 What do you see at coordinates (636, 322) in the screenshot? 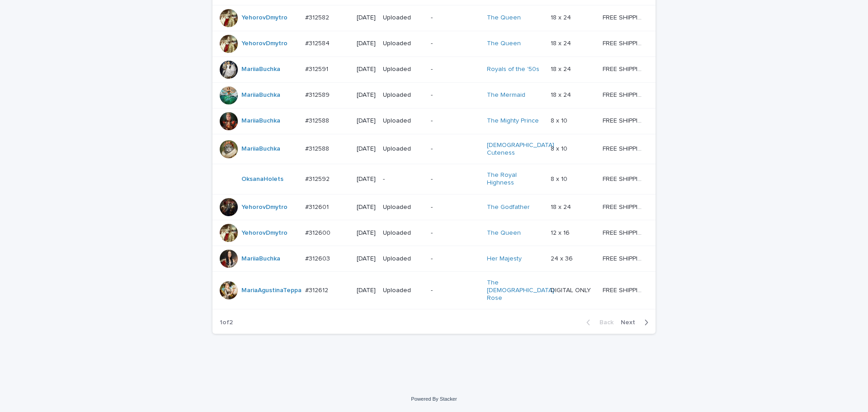
I see `button: Next` at bounding box center [636, 322].